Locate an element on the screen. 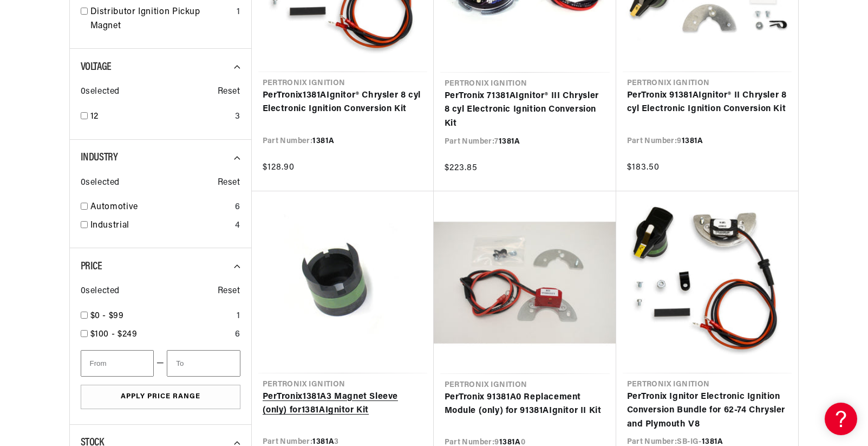 This screenshot has width=868, height=446. div: 4 is located at coordinates (238, 226).